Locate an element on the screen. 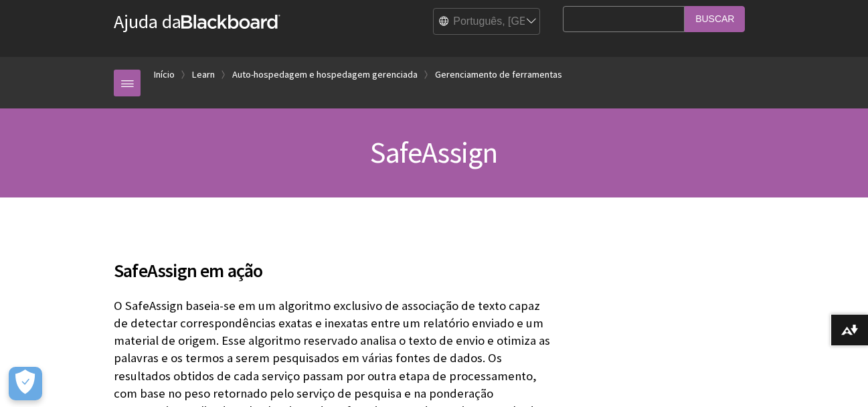  span: SafeAssign is located at coordinates (434, 152).